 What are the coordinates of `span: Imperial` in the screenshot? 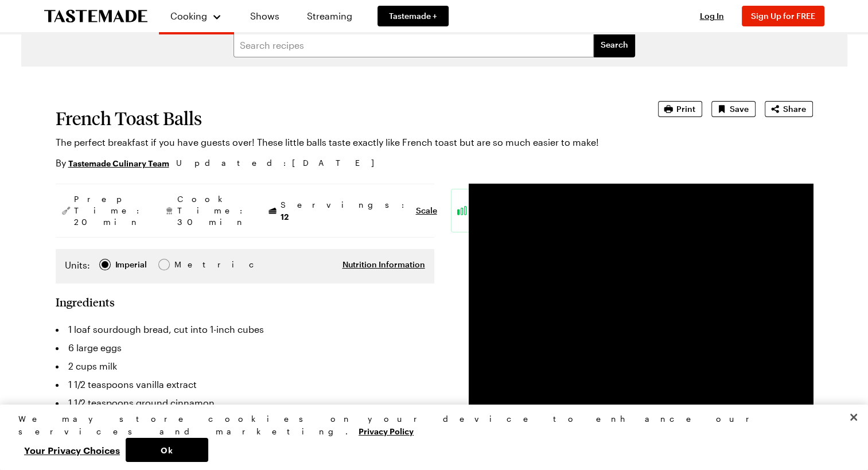 It's located at (131, 265).